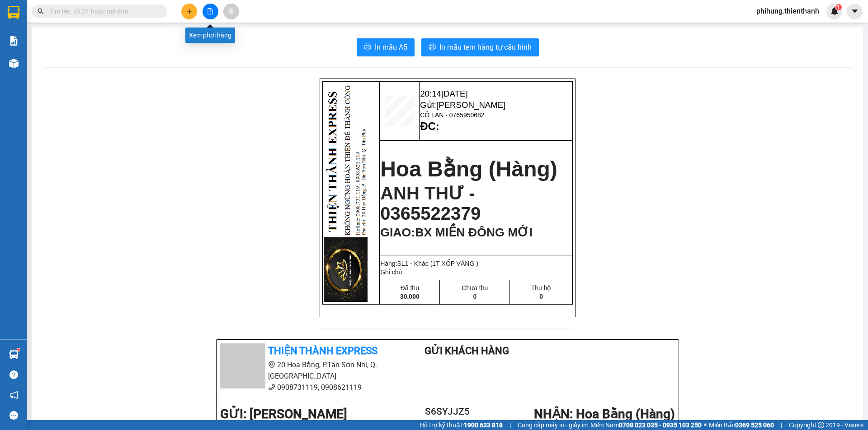  I want to click on span: Cung cấp máy in - giấy in:, so click(553, 425).